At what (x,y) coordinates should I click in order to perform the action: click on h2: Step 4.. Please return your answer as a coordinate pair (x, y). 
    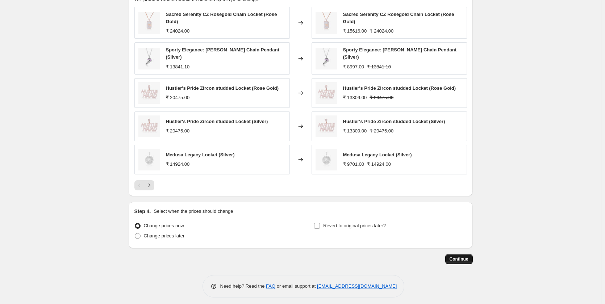
    Looking at the image, I should click on (143, 211).